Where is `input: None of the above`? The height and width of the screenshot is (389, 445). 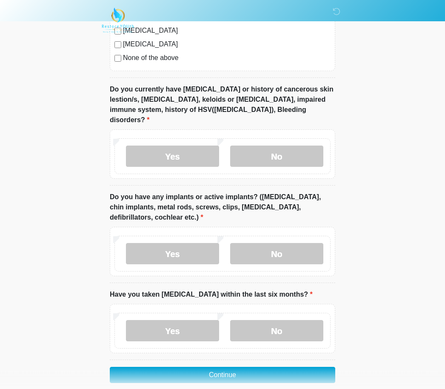
input: None of the above is located at coordinates (118, 59).